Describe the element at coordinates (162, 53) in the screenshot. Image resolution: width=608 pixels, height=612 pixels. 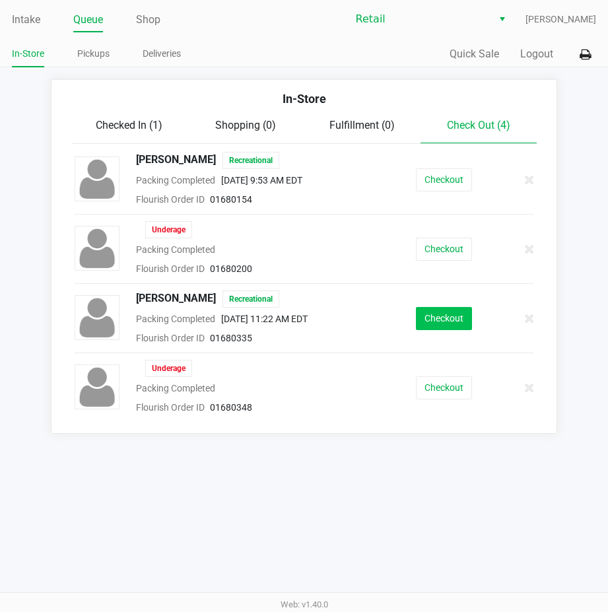
I see `a: Deliveries` at that location.